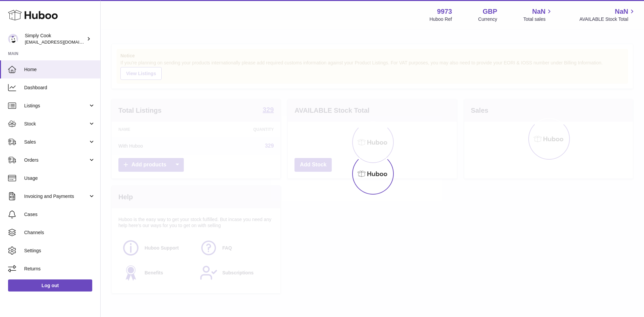 Image resolution: width=644 pixels, height=317 pixels. What do you see at coordinates (60, 233) in the screenshot?
I see `span: Channels` at bounding box center [60, 233].